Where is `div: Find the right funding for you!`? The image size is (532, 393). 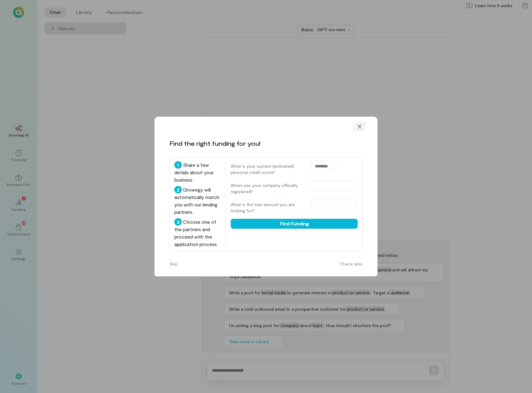 div: Find the right funding for you! is located at coordinates (215, 143).